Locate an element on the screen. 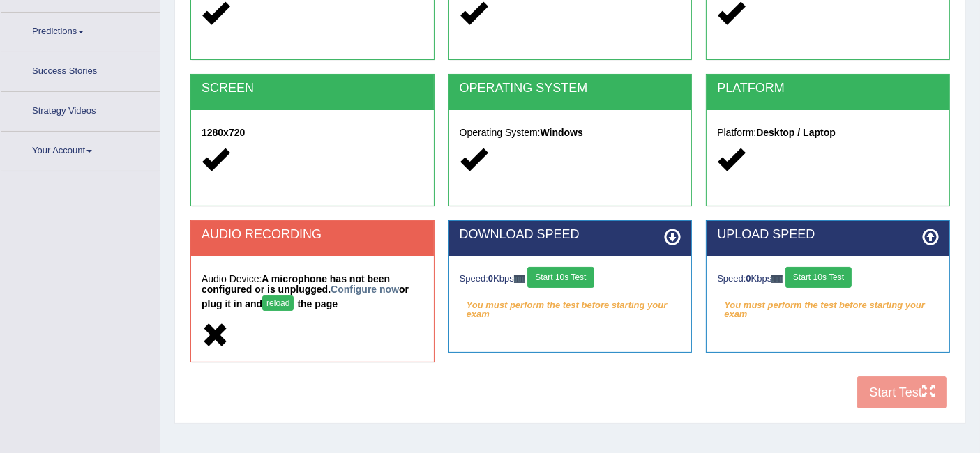  button: reload is located at coordinates (278, 303).